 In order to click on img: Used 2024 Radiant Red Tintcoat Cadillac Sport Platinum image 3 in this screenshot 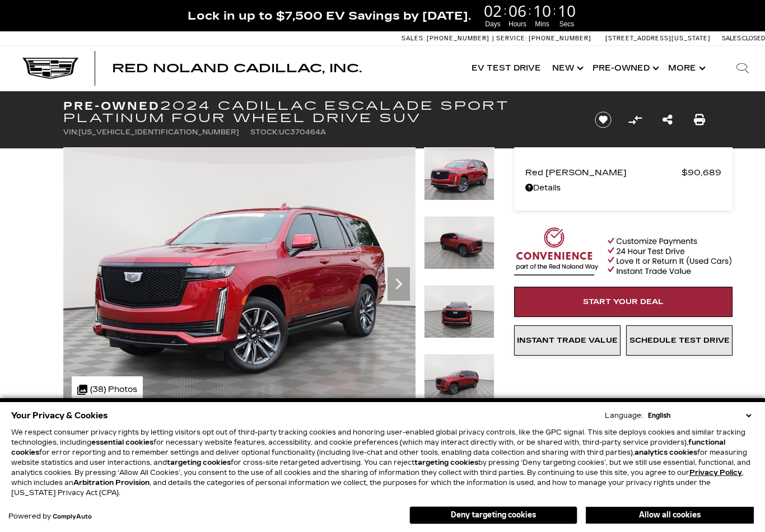, I will do `click(459, 312)`.